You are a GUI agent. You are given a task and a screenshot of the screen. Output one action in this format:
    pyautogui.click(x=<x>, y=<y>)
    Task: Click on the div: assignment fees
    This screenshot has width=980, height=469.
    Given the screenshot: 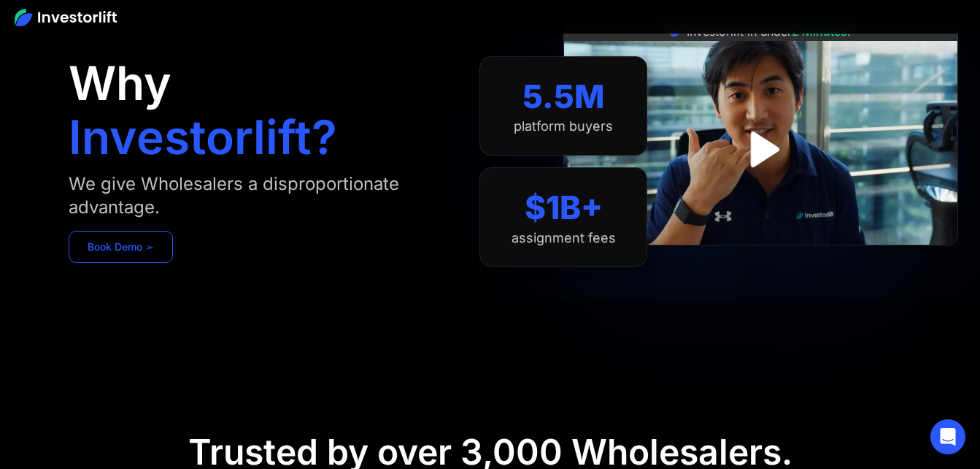 What is the action you would take?
    pyautogui.click(x=564, y=238)
    